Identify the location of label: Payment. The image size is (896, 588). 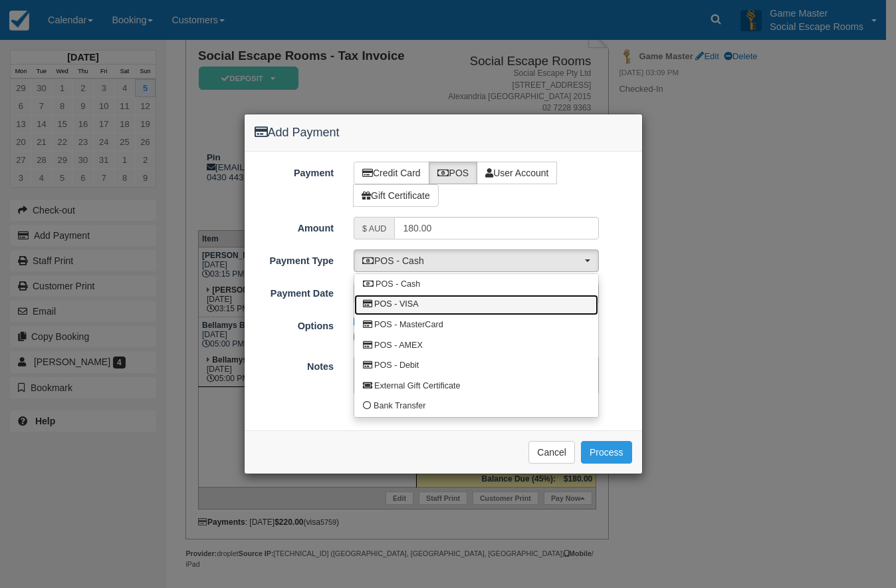
(295, 171).